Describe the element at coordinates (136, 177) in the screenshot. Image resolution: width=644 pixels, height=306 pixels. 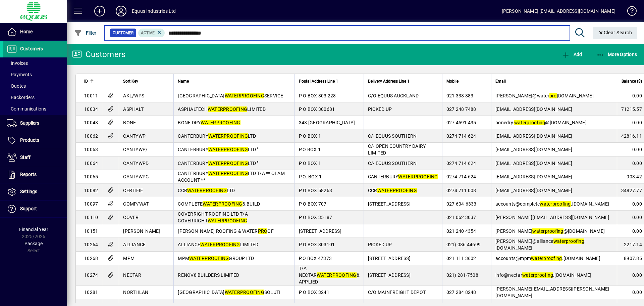
I see `span: CANTYWPG` at that location.